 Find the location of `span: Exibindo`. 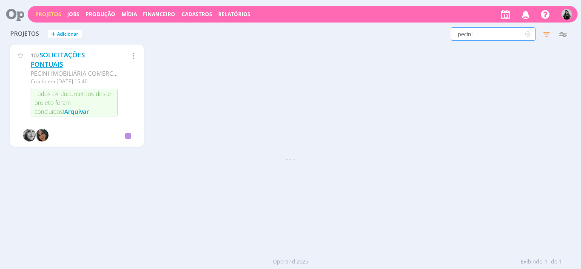

span: Exibindo is located at coordinates (531, 262).